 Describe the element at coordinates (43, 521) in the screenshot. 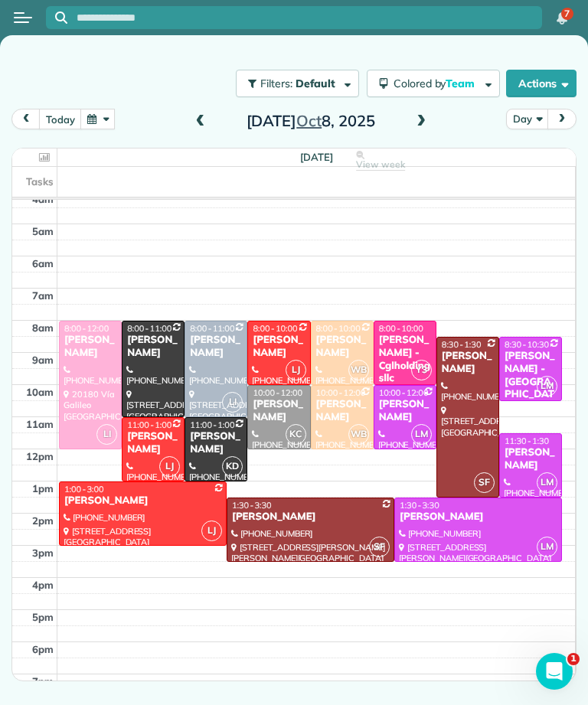

I see `span: 2pm` at that location.